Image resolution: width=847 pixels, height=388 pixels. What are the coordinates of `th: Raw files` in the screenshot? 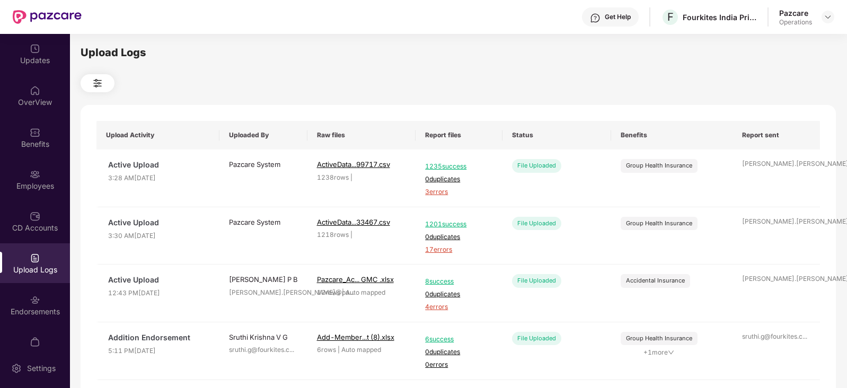 It's located at (361, 135).